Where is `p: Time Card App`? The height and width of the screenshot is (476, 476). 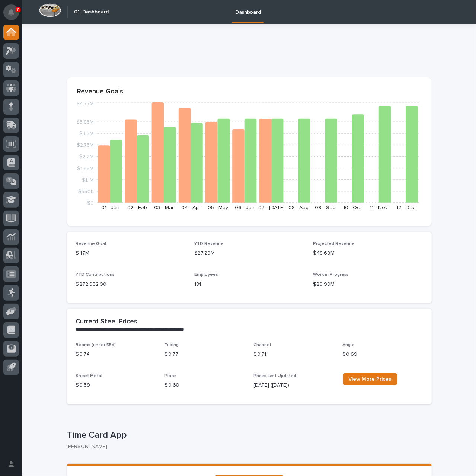 p: Time Card App is located at coordinates (248, 435).